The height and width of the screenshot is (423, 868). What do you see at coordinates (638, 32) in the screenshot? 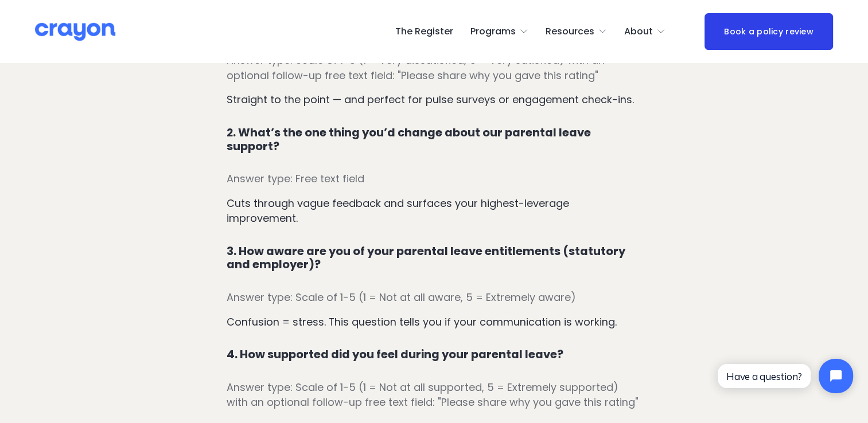
I see `span: About` at bounding box center [638, 32].